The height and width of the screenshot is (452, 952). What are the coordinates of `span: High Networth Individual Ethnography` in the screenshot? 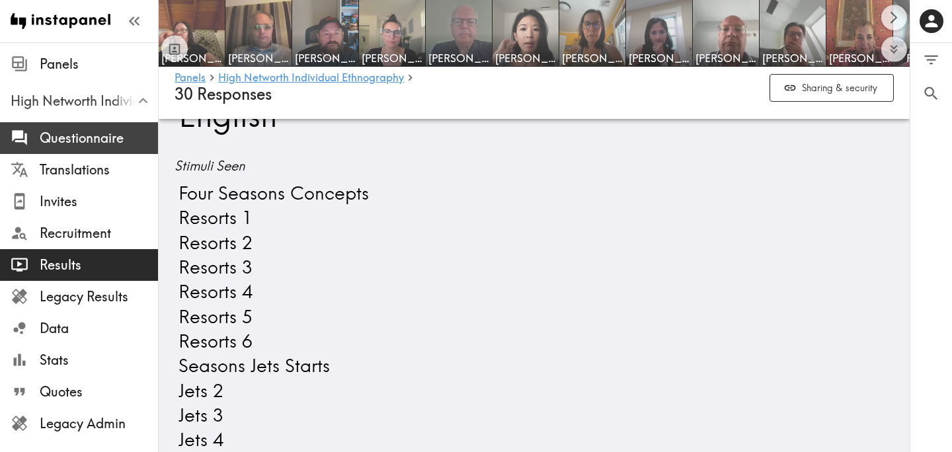 It's located at (84, 101).